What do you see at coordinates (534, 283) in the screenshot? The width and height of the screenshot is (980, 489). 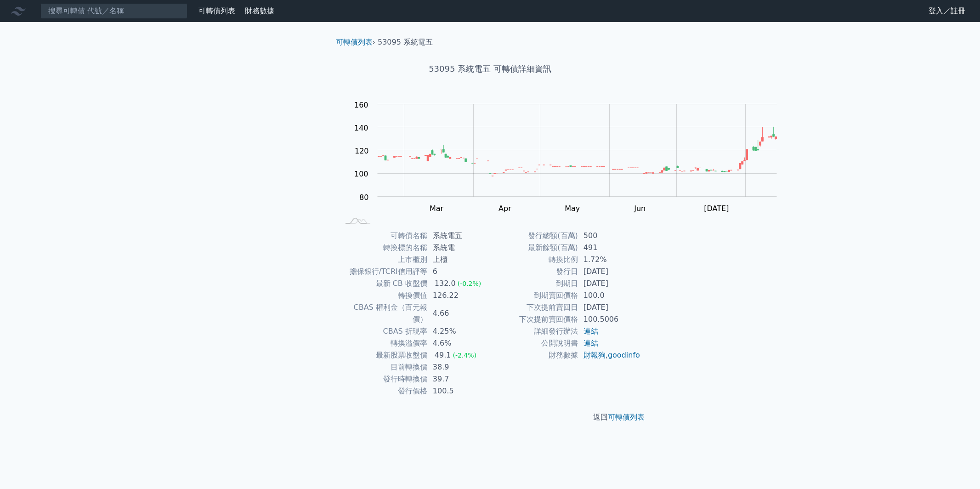 I see `td: 到期日` at bounding box center [534, 283].